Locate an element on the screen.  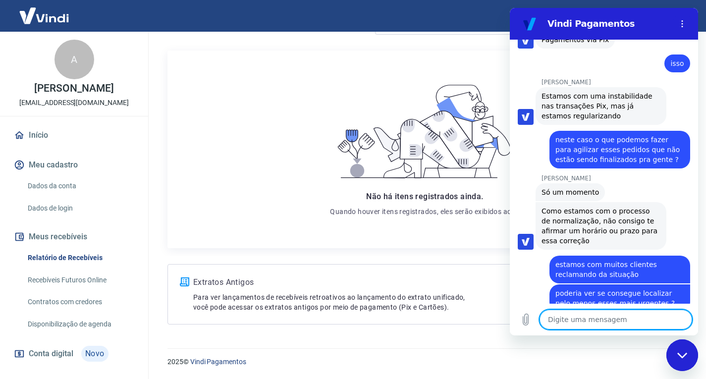
button: Menu de opções is located at coordinates (172, 16).